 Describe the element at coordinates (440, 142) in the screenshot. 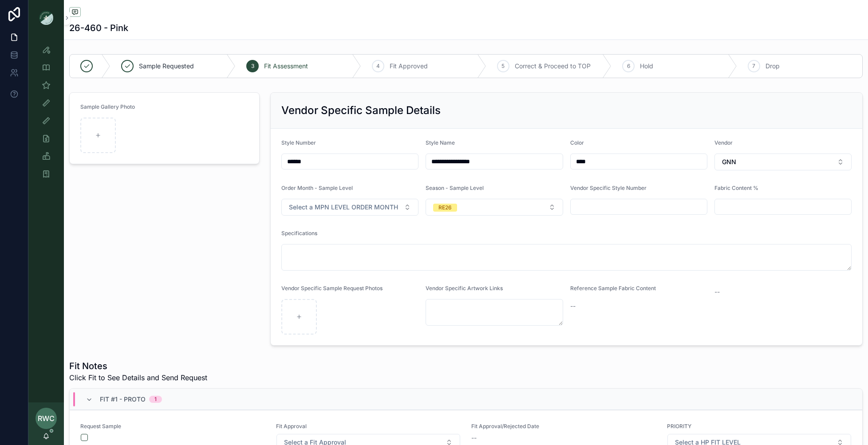

I see `span: Style Name` at that location.